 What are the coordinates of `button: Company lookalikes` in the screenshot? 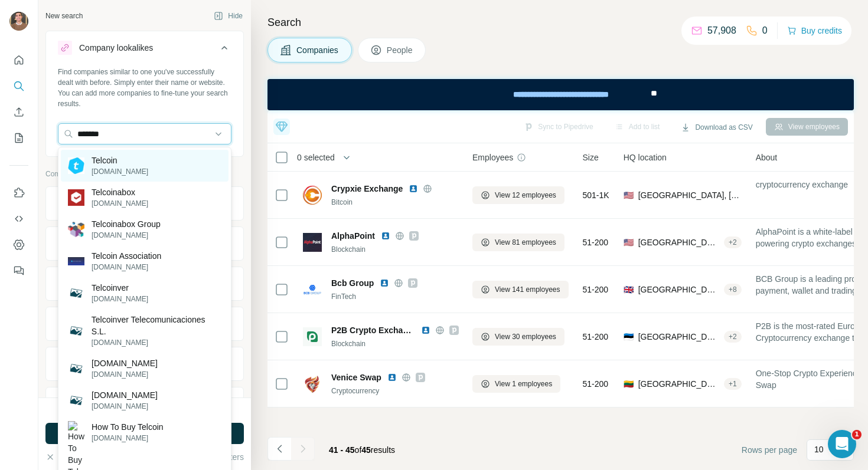 It's located at (144, 50).